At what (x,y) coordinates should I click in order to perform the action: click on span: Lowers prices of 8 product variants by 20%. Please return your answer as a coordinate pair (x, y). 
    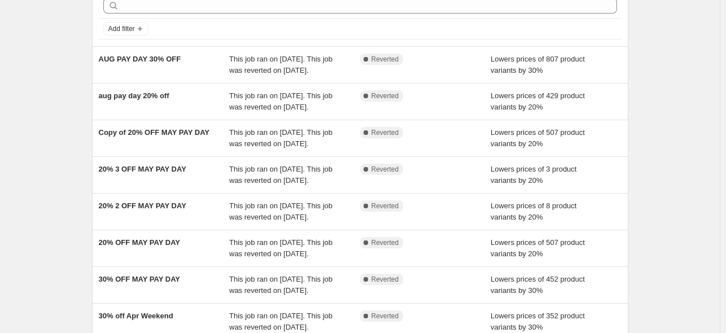
    Looking at the image, I should click on (533, 211).